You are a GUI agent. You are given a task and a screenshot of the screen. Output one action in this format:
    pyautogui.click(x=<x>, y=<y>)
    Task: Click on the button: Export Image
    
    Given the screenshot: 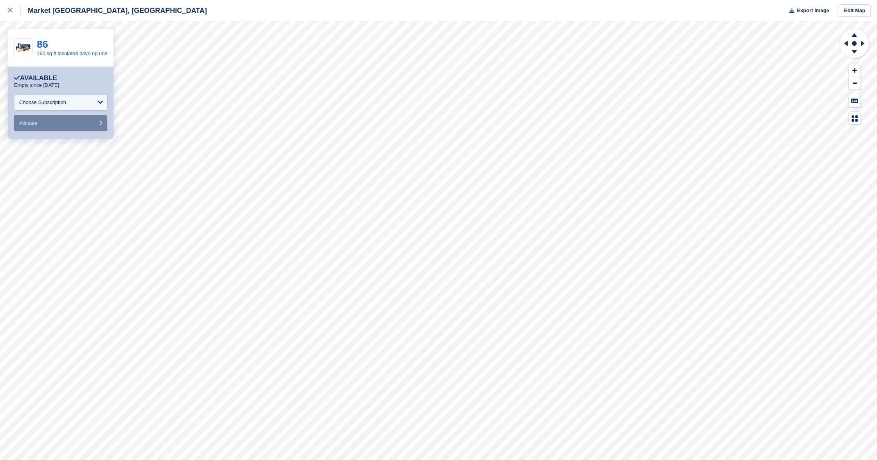 What is the action you would take?
    pyautogui.click(x=807, y=11)
    